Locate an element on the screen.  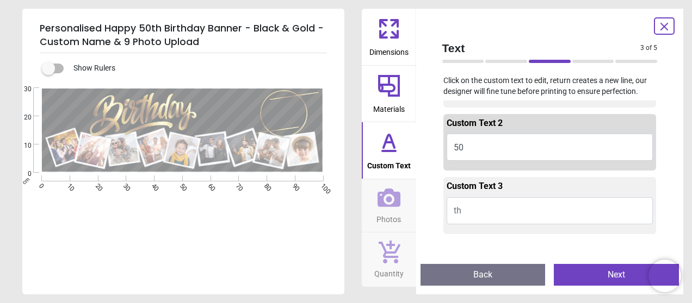
span: Photos is located at coordinates (388, 218).